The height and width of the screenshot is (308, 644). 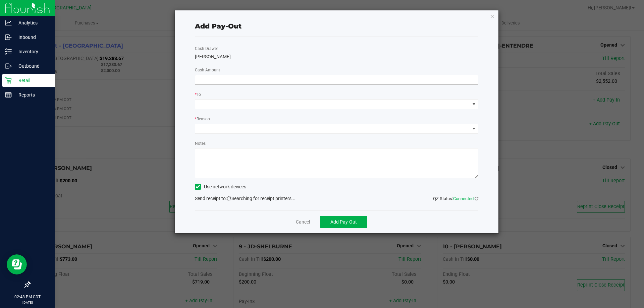 I want to click on label: Reason, so click(x=203, y=119).